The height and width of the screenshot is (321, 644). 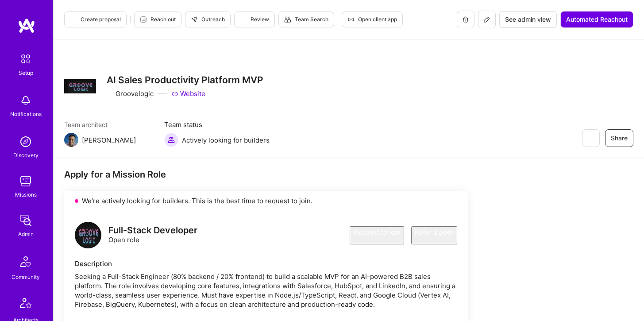 I want to click on span: Outreach, so click(x=207, y=19).